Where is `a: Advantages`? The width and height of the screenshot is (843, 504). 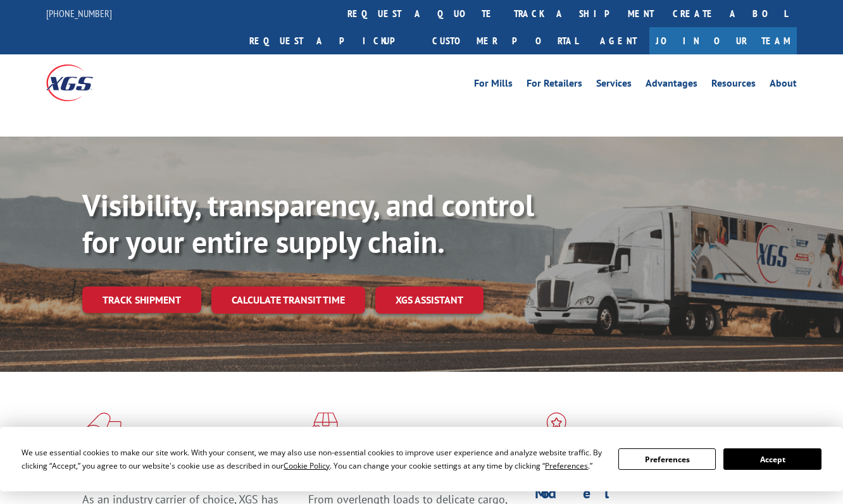
a: Advantages is located at coordinates (672, 85).